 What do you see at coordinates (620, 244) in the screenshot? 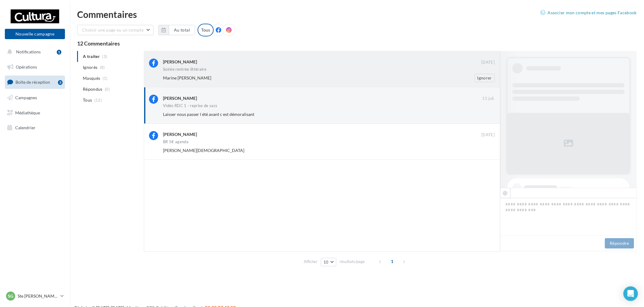
I see `button: Répondre` at bounding box center [620, 244].